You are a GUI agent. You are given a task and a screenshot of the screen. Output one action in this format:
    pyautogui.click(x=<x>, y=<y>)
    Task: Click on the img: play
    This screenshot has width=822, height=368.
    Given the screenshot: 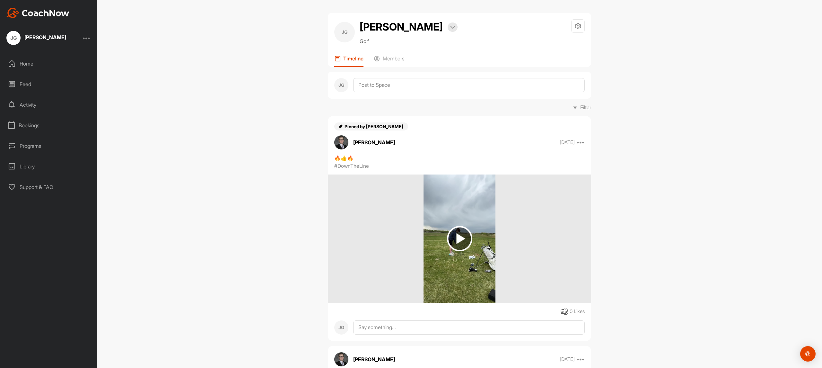 What is the action you would take?
    pyautogui.click(x=460, y=238)
    